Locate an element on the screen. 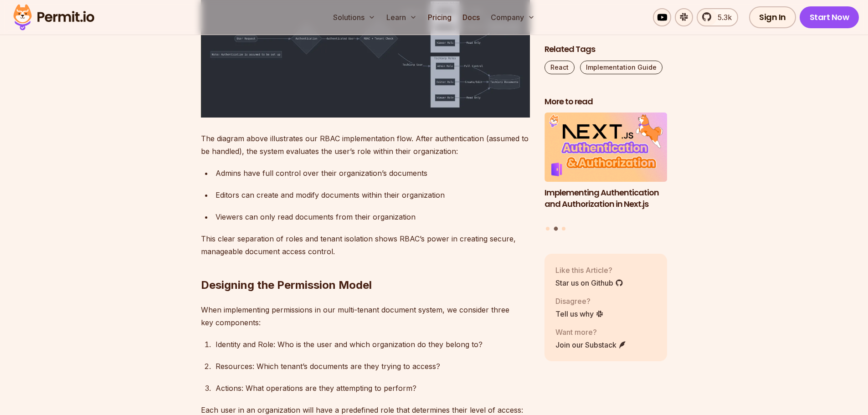 Image resolution: width=868 pixels, height=415 pixels. a: Join our Substack is located at coordinates (591, 345).